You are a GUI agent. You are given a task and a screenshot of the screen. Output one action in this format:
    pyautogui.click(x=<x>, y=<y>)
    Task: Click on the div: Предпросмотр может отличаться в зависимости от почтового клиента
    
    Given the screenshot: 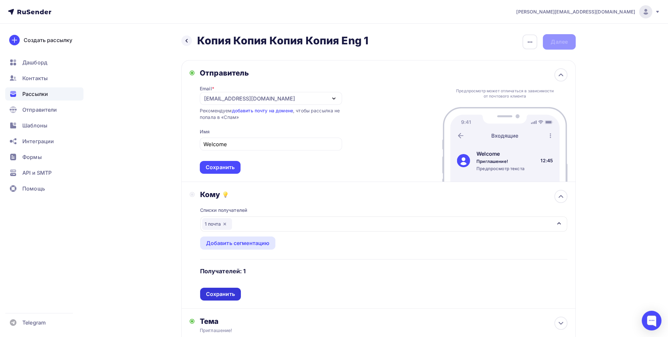 What is the action you would take?
    pyautogui.click(x=505, y=94)
    